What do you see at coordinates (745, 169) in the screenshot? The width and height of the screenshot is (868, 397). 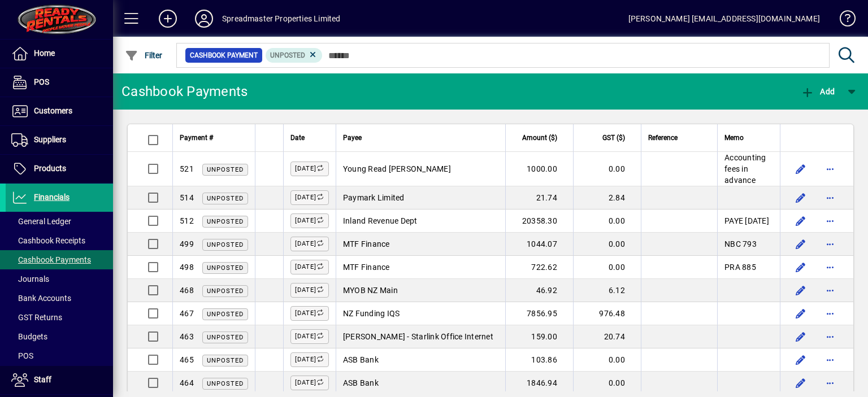 I see `span: Accounting fees in advance` at bounding box center [745, 169].